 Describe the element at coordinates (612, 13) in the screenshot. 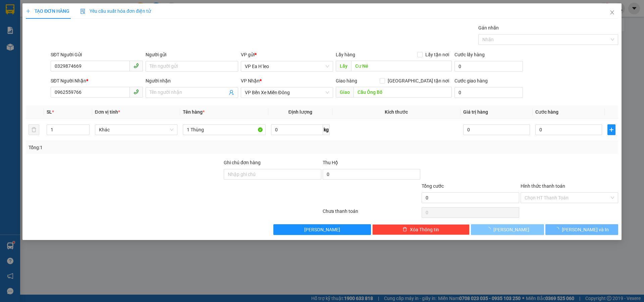

I see `span: close` at that location.